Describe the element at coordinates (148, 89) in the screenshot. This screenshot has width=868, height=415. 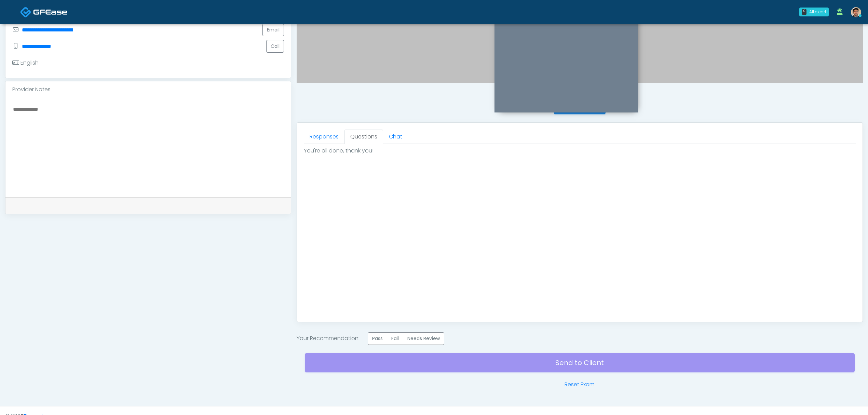
I see `div: Provider Notes` at that location.